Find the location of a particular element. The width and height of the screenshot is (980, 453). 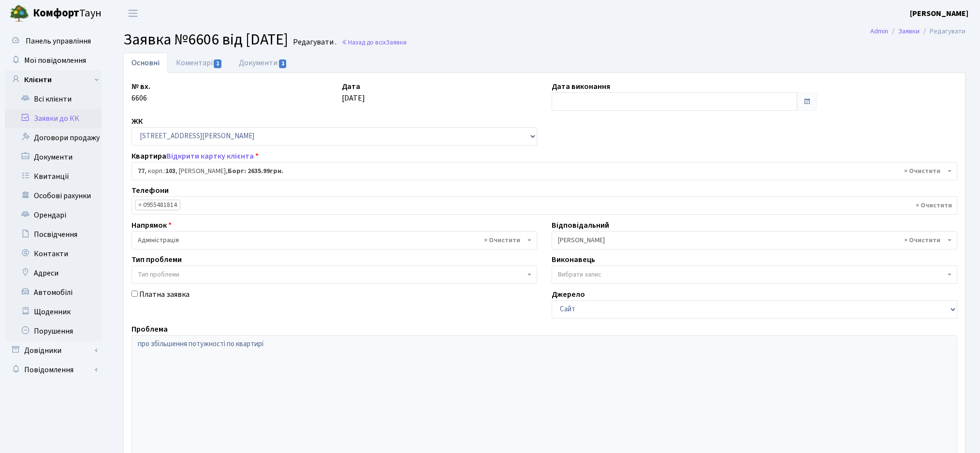

label: Телефони is located at coordinates (150, 190).